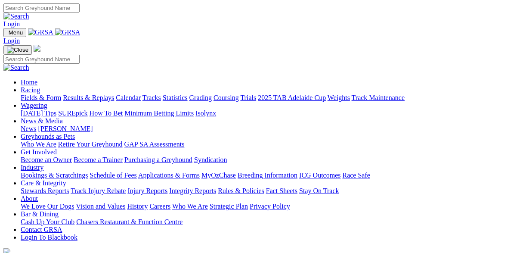 The height and width of the screenshot is (253, 529). What do you see at coordinates (267, 175) in the screenshot?
I see `a: Breeding Information` at bounding box center [267, 175].